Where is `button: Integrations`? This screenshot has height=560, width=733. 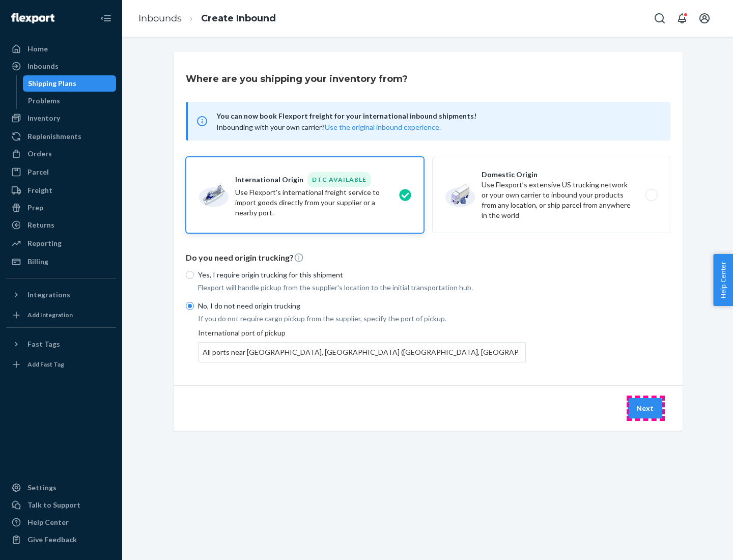 button: Integrations is located at coordinates (61, 295).